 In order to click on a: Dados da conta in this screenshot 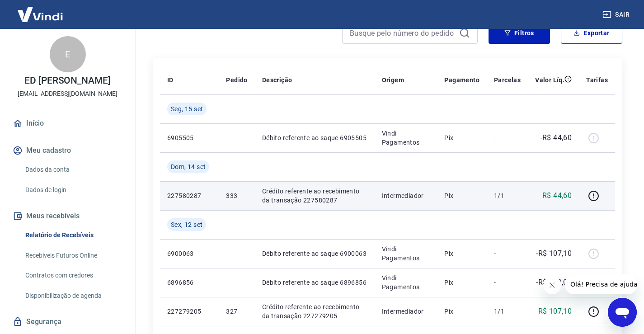, I will do `click(73, 169)`.